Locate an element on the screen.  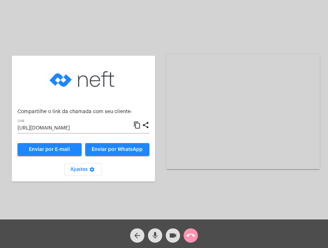
img: logo-neft-novo-2.png is located at coordinates (83, 79).